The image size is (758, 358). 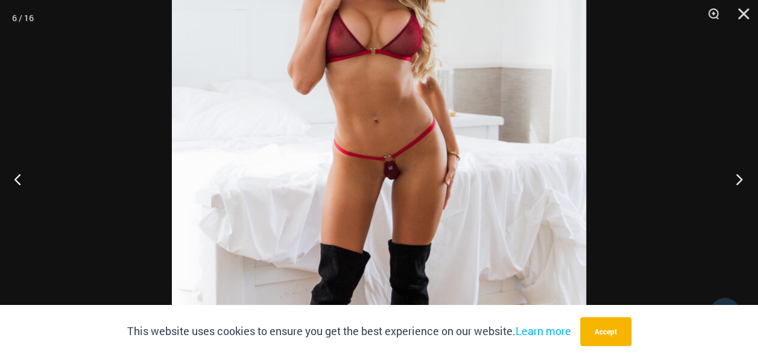 What do you see at coordinates (349, 332) in the screenshot?
I see `p: This website uses cookies to ensure you get the best experience on our website.` at bounding box center [349, 332].